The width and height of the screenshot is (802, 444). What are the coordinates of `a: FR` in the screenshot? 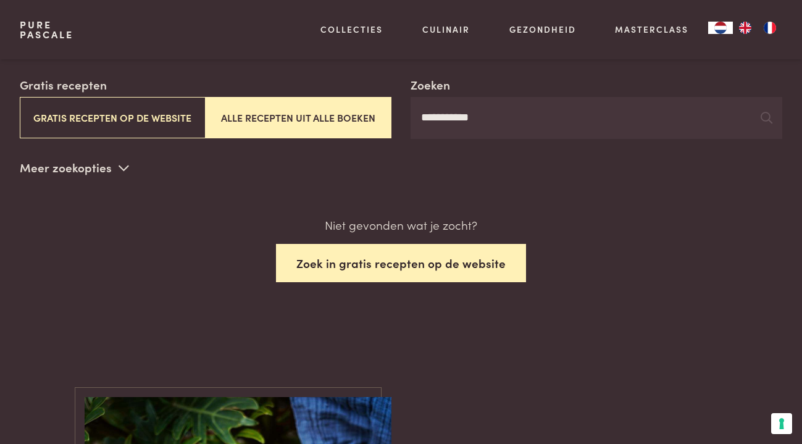 It's located at (770, 28).